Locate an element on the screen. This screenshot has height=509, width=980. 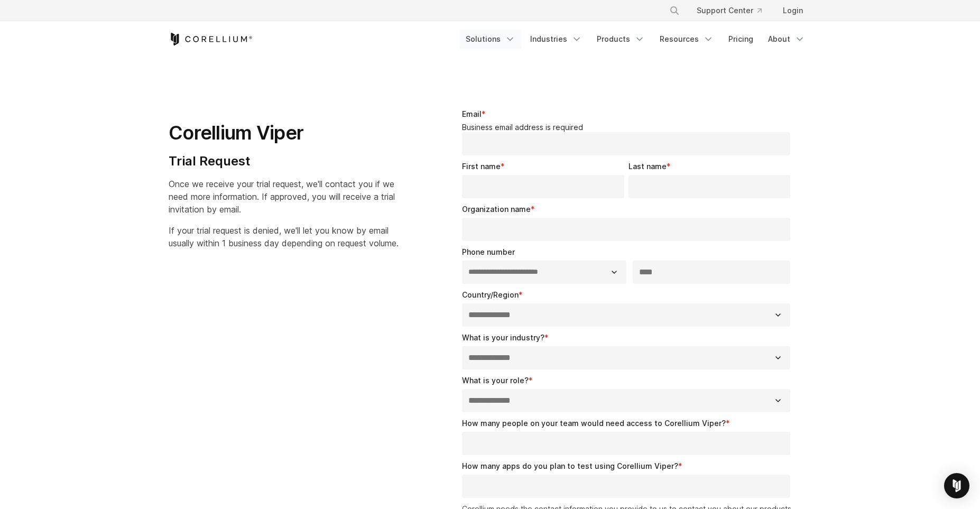
span: Phone number is located at coordinates (488, 252).